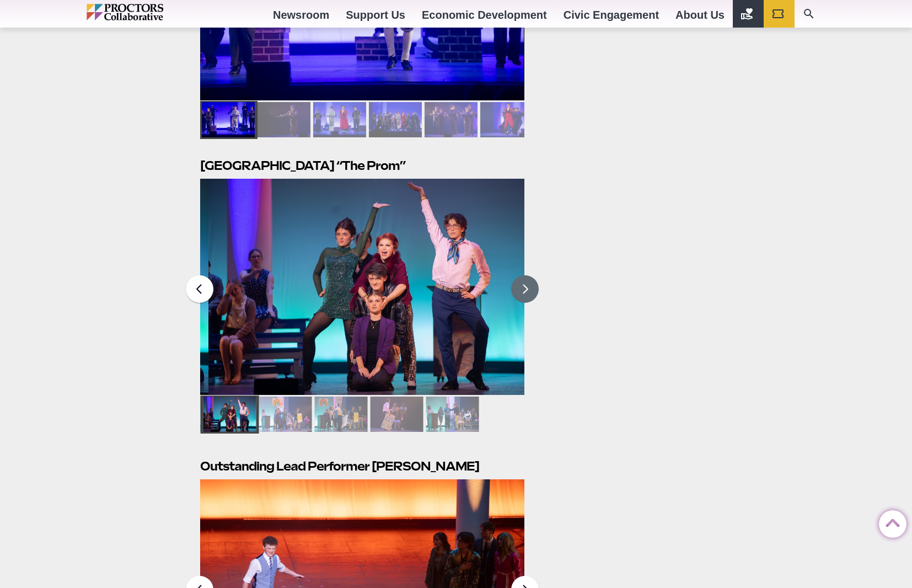 The image size is (912, 588). Describe the element at coordinates (890, 522) in the screenshot. I see `a: Back to Top` at that location.